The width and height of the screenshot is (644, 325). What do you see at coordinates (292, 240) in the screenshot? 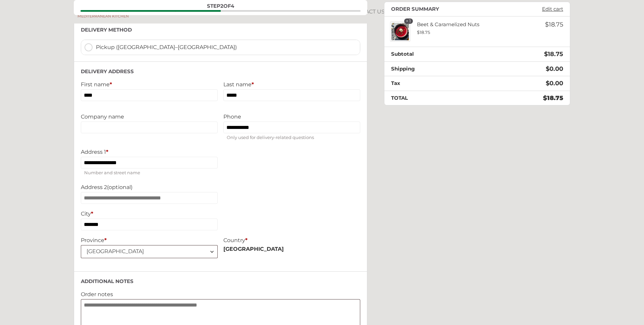
I see `label: Country` at bounding box center [292, 240].